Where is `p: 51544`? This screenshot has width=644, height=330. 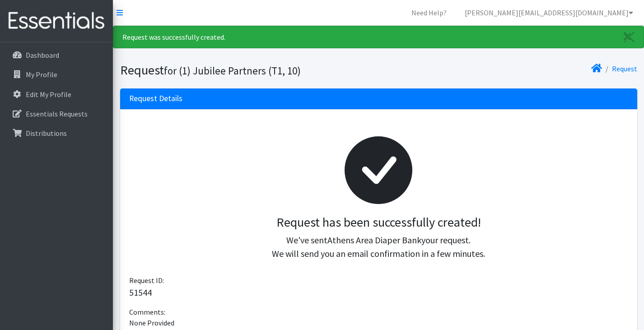 p: 51544 is located at coordinates (379, 292).